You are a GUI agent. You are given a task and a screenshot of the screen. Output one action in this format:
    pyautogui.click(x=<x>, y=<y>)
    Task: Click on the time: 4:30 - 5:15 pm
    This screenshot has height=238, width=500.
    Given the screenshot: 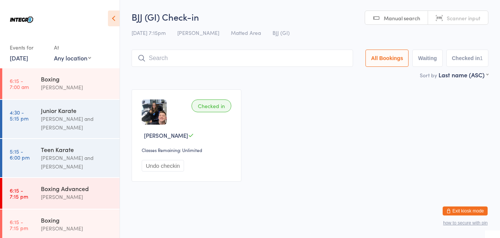 What is the action you would take?
    pyautogui.click(x=19, y=115)
    